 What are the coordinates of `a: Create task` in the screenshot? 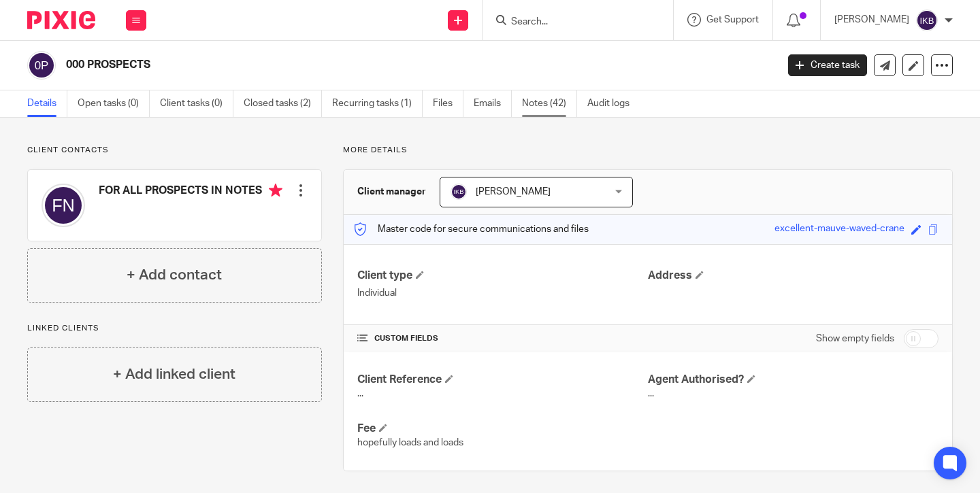 It's located at (828, 66).